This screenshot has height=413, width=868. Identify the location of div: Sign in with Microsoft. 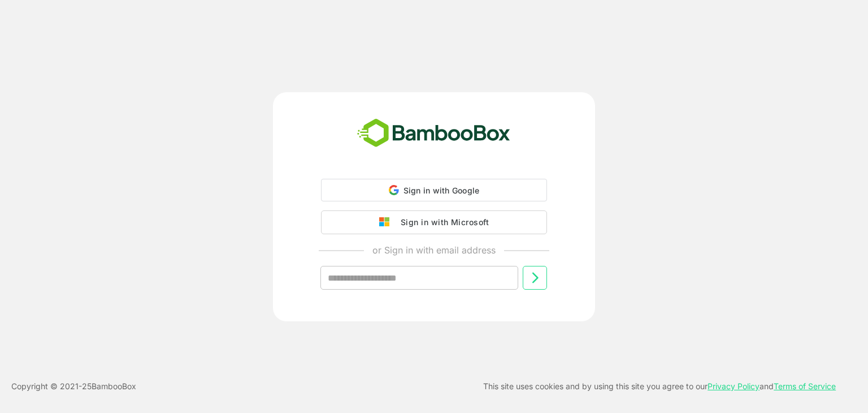
(442, 222).